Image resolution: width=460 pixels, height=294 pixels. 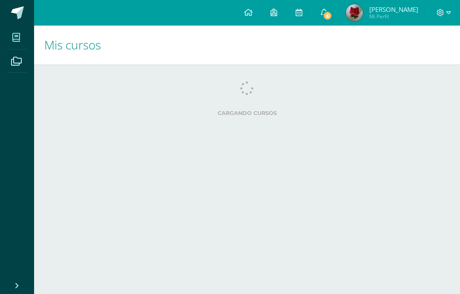 I want to click on img: 53bca0dbb1463a79da423530a0daa3ed.png, so click(x=355, y=13).